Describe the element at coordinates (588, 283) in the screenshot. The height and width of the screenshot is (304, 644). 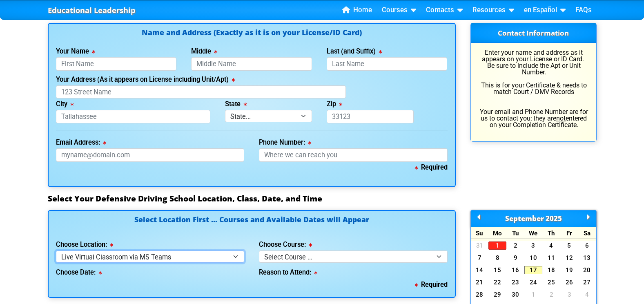
I see `a: 27` at that location.